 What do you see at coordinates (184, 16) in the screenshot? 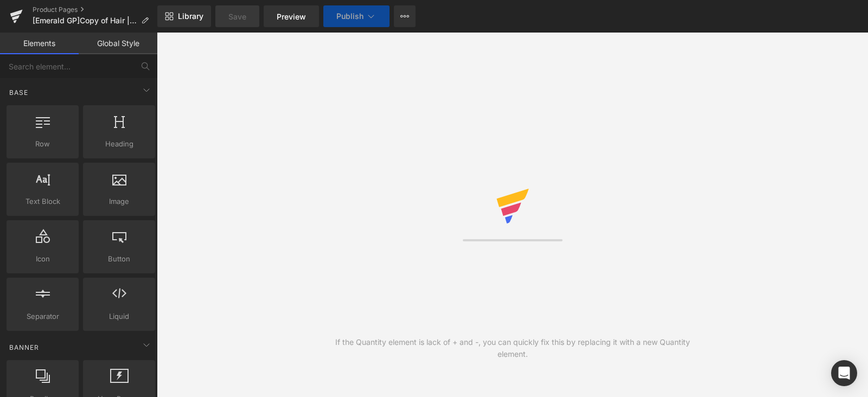
I see `a: New Library` at bounding box center [184, 16].